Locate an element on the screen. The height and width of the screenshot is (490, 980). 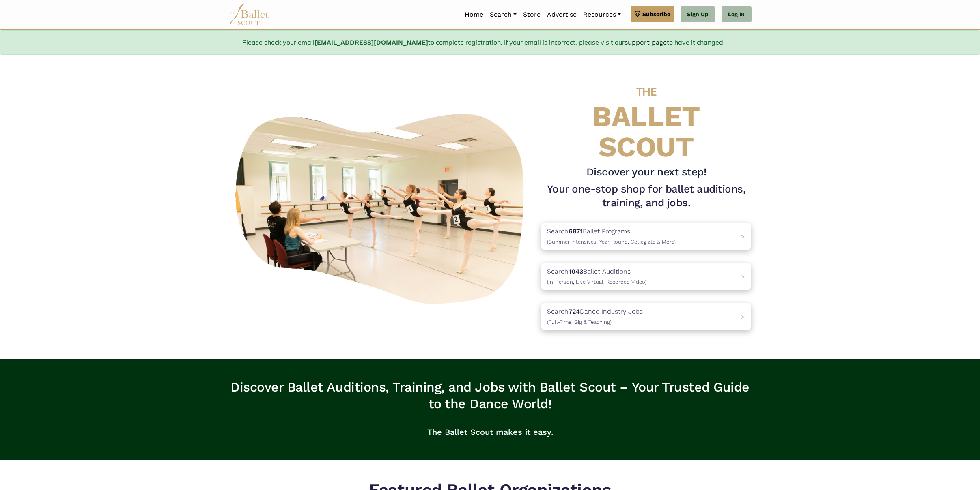
h3: Discover Ballet Auditions, Training, and Jobs with Ballet Scout – Your Trusted Guide to the Dance... is located at coordinates (490, 396).